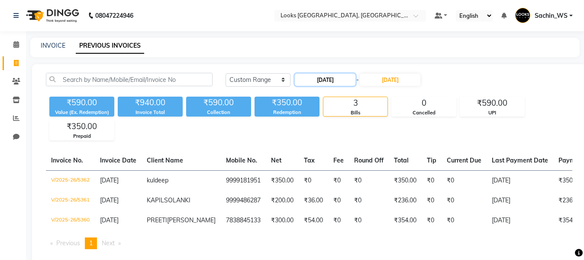 The height and width of the screenshot is (260, 584). Describe the element at coordinates (355, 103) in the screenshot. I see `div: 3` at that location.